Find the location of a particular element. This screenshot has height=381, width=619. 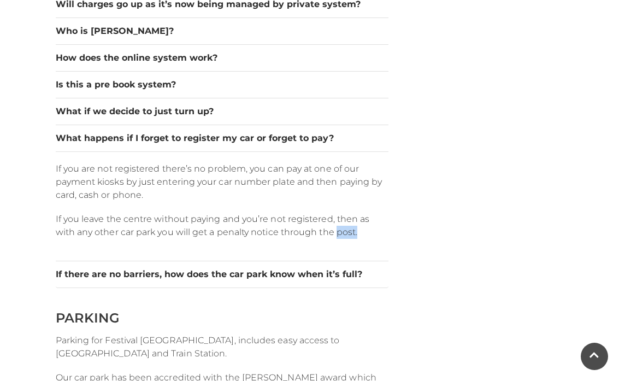

p: If you are not registered there’s no problem, you can pay at one of our payment kiosks by just en... is located at coordinates (222, 182).